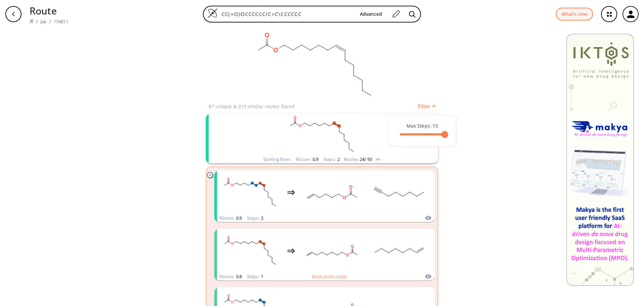 Image resolution: width=644 pixels, height=306 pixels. What do you see at coordinates (212, 13) in the screenshot?
I see `img: Logo Spaya` at bounding box center [212, 13].